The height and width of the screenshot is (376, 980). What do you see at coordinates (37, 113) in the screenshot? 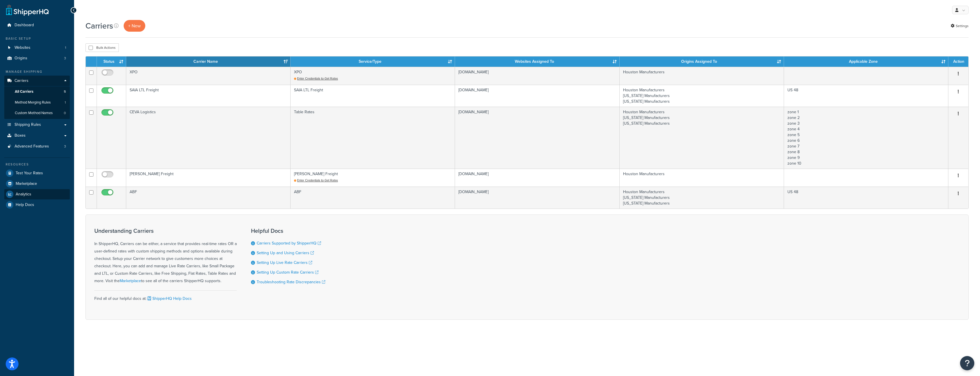
I see `a: Custom Method Names 0` at bounding box center [37, 113].